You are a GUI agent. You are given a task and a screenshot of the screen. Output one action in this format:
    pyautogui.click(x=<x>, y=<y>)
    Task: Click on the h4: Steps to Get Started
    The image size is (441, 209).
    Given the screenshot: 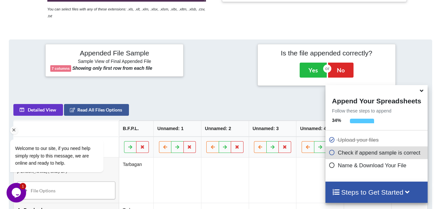 What is the action you would take?
    pyautogui.click(x=376, y=192)
    